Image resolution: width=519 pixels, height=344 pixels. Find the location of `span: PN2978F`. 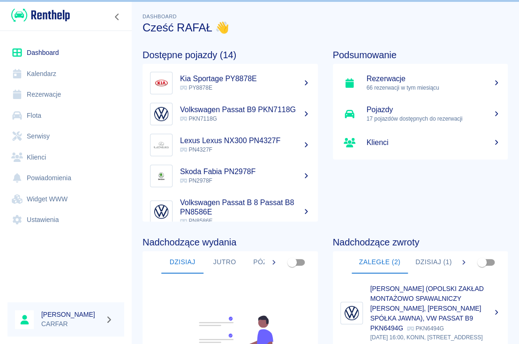

span: PN2978F is located at coordinates (196, 181).